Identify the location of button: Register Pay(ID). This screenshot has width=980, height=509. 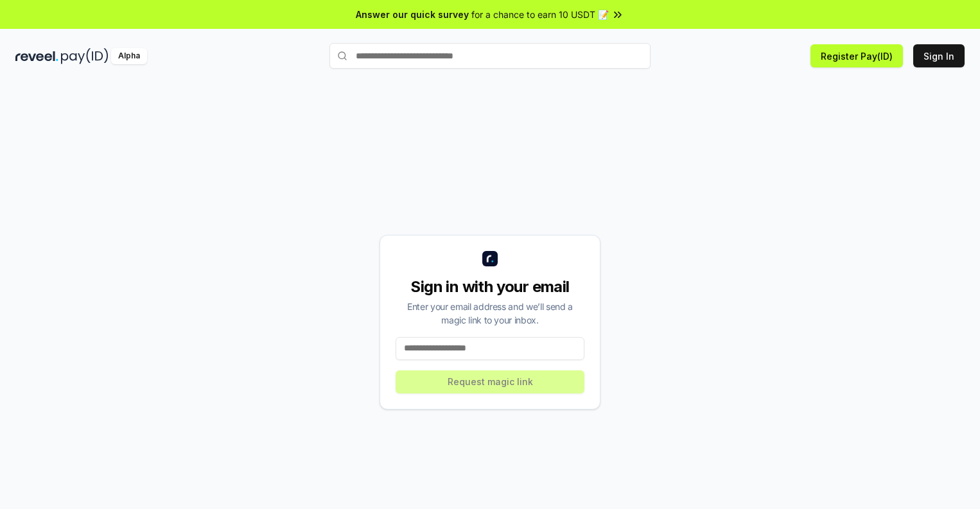
(857, 56).